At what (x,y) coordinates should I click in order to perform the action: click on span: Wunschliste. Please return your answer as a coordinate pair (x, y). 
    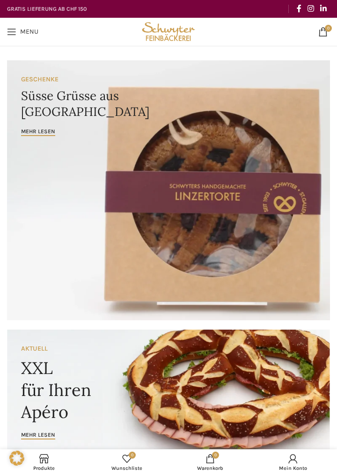
    Looking at the image, I should click on (127, 468).